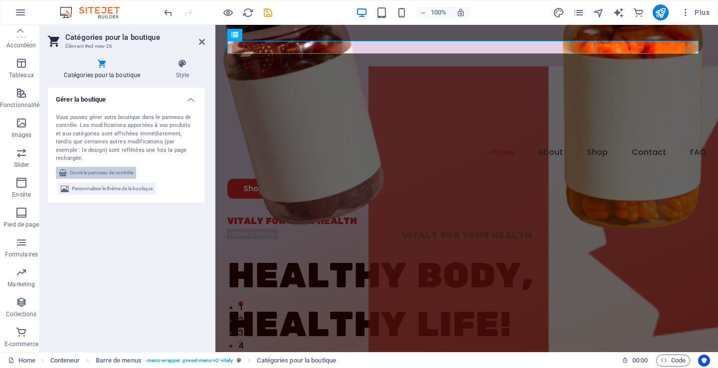  What do you see at coordinates (21, 361) in the screenshot?
I see `a: Cliquez pour annuler la sélection. Double-cliquez pour ouvrir Pages.` at bounding box center [21, 361].